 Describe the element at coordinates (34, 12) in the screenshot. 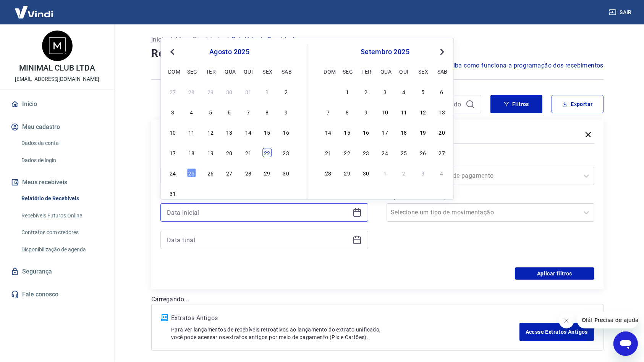

I see `img: Vindi` at that location.